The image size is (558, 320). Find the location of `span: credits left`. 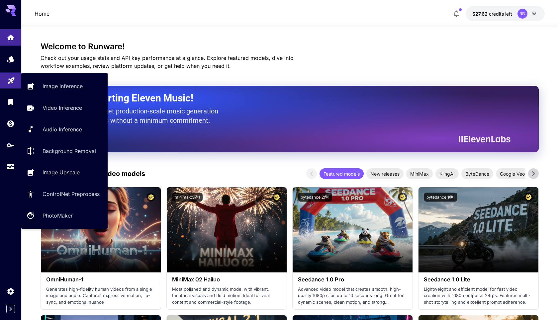

span: credits left is located at coordinates (501, 14).